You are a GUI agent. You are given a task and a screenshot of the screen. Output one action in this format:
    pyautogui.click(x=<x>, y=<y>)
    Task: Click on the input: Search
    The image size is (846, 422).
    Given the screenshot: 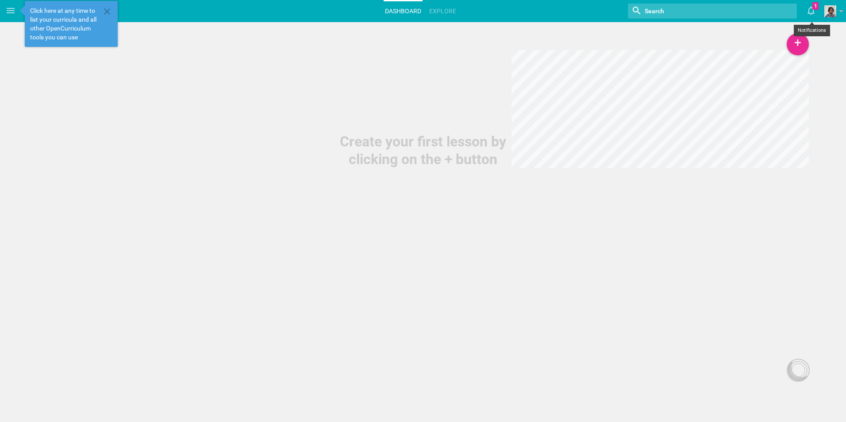 What is the action you would take?
    pyautogui.click(x=694, y=11)
    